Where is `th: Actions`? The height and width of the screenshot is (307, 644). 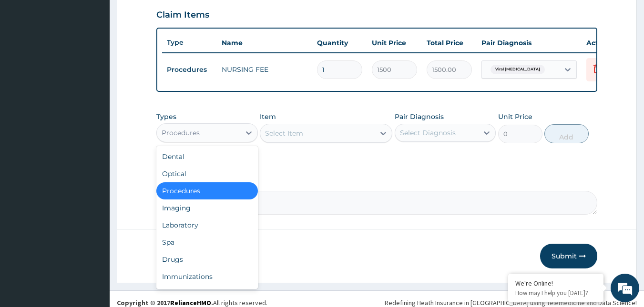
th: Actions is located at coordinates (606, 43).